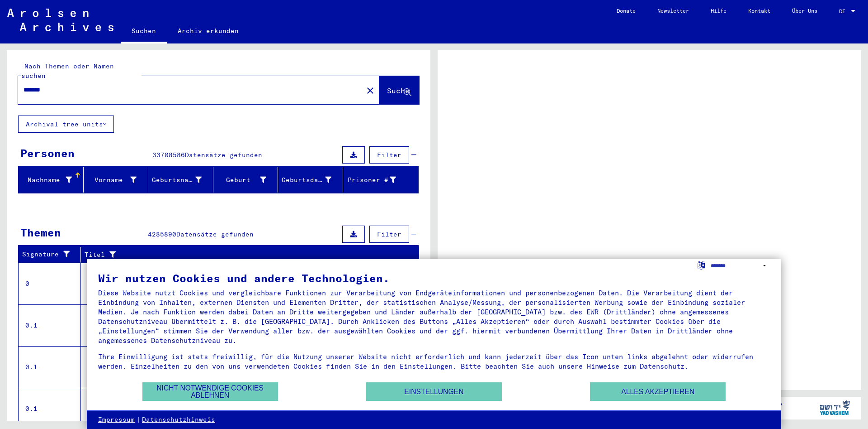  I want to click on mat-header-cell: Prisoner #, so click(381, 179).